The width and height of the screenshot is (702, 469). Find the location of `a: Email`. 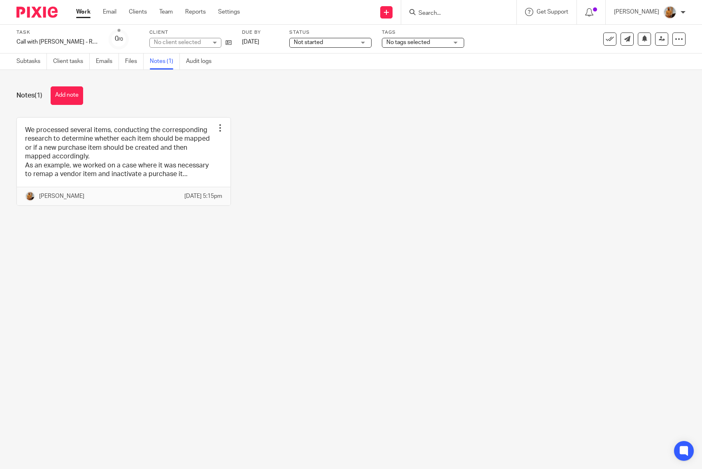

a: Email is located at coordinates (109, 12).